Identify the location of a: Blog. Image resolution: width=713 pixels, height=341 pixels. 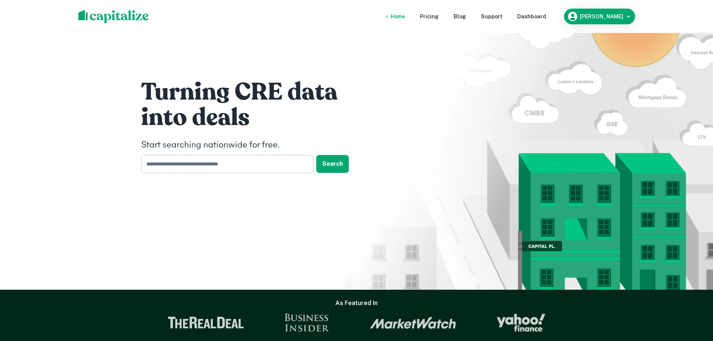
(460, 16).